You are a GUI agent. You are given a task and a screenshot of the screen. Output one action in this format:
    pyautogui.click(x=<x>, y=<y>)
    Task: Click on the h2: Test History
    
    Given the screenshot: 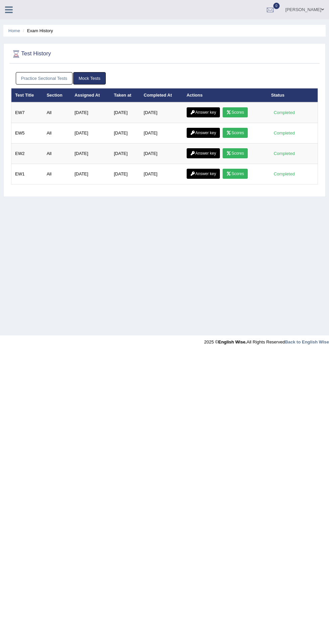 What is the action you would take?
    pyautogui.click(x=106, y=54)
    